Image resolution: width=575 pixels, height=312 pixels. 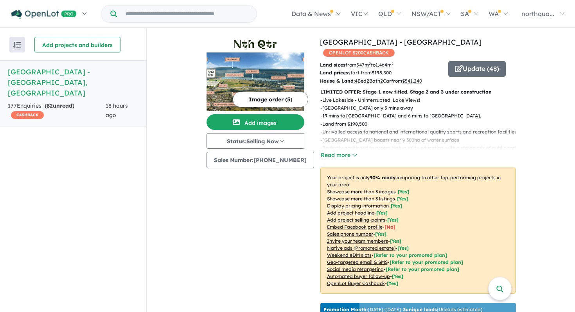 What do you see at coordinates (421, 100) in the screenshot?
I see `p: - Live Lakeside - Uninterrupted Lake Views!` at bounding box center [421, 100].